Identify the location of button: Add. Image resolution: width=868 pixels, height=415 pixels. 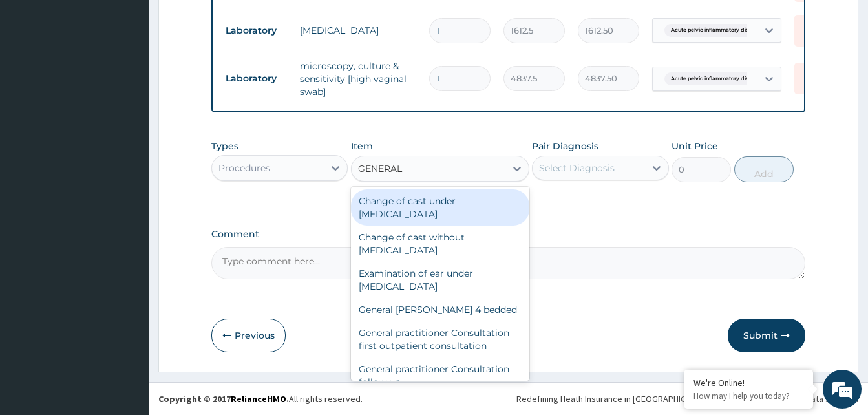
(764, 170).